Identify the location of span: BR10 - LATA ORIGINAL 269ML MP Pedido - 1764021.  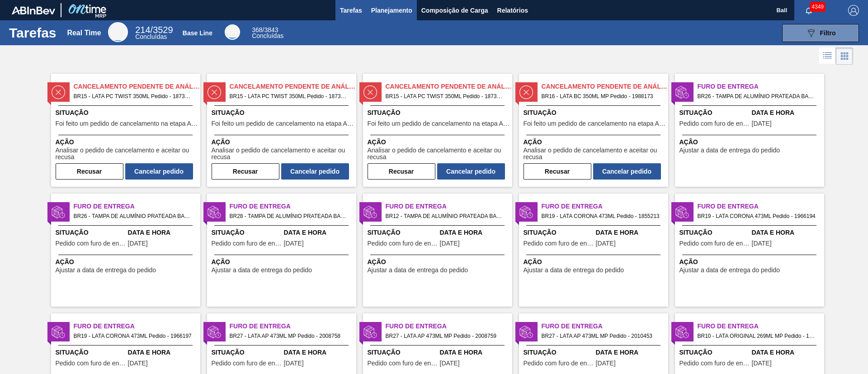
(757, 336).